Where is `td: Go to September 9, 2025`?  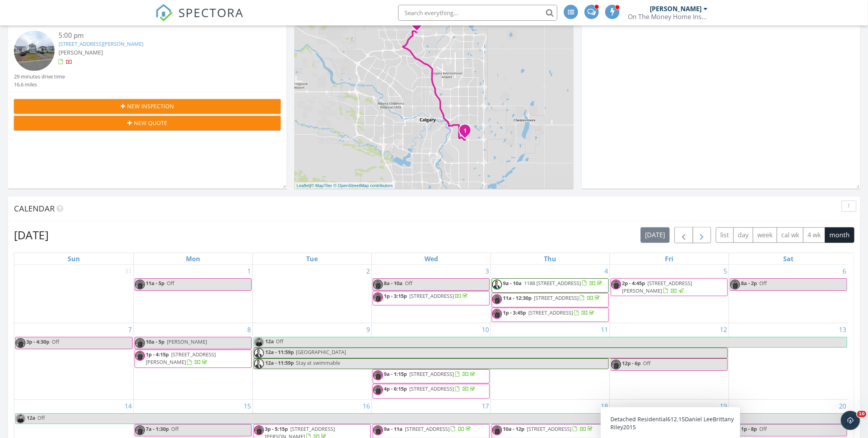
td: Go to September 9, 2025 is located at coordinates (312, 361).